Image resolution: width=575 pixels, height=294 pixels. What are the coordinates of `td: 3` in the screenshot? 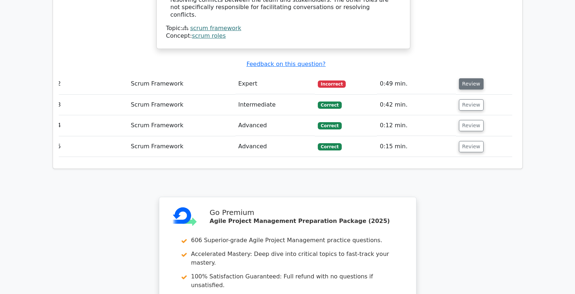 It's located at (91, 105).